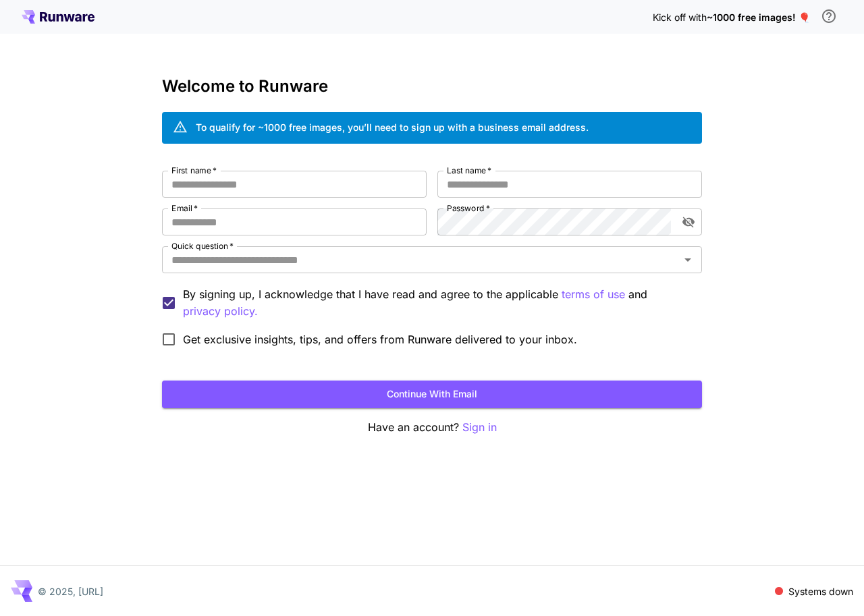 This screenshot has height=616, width=864. Describe the element at coordinates (469, 170) in the screenshot. I see `label: Last name` at that location.